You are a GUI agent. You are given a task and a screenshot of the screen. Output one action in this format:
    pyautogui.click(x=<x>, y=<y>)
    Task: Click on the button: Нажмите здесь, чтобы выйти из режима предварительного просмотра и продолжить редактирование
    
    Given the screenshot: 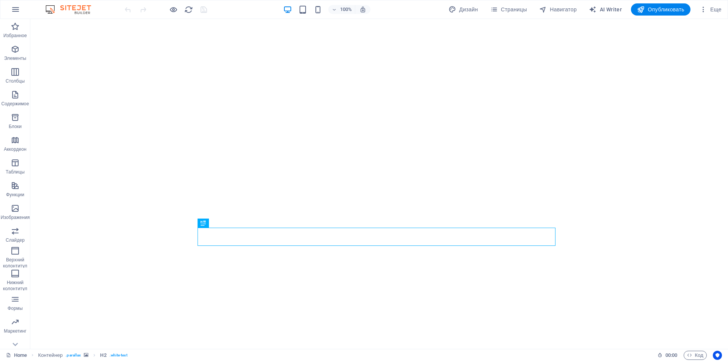 What is the action you would take?
    pyautogui.click(x=173, y=9)
    